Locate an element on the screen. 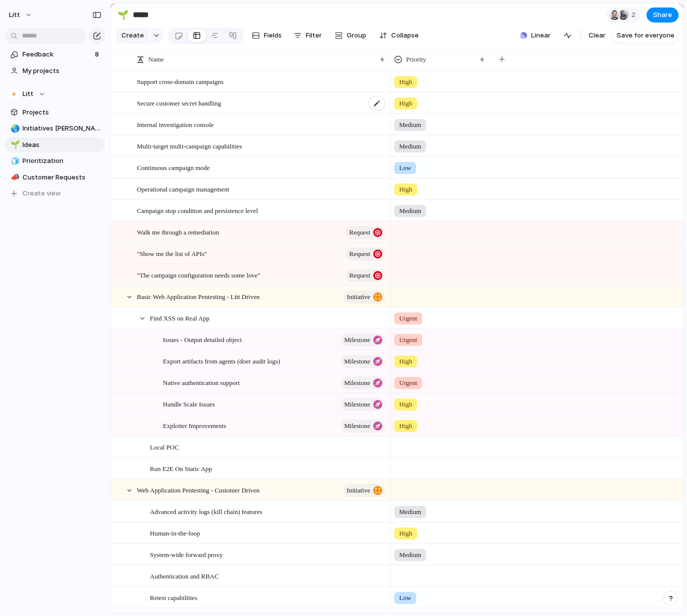 The width and height of the screenshot is (687, 616). span: Basic Web Application Pentesting - Litt Driven is located at coordinates (198, 296).